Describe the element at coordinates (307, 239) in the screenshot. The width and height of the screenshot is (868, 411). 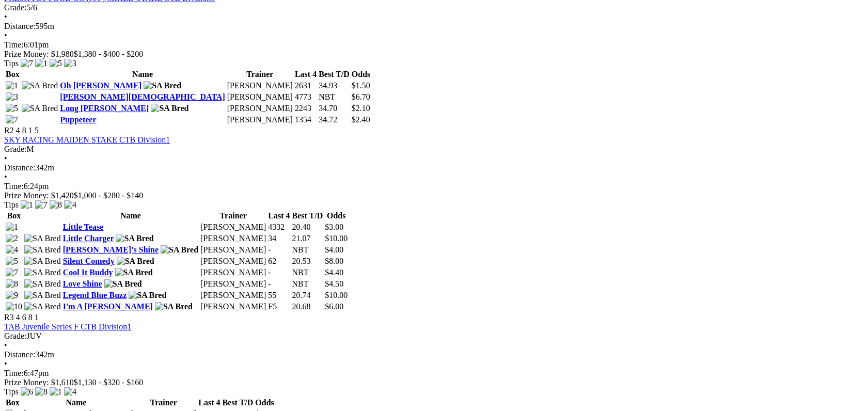
I see `td: 21.07` at that location.